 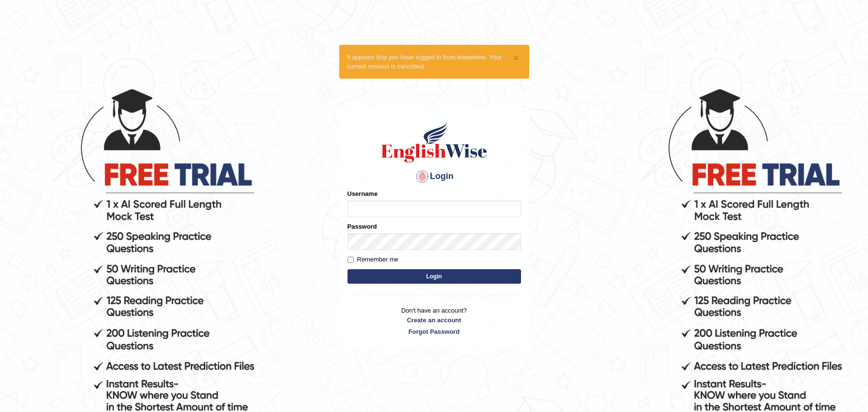 I want to click on h4: Login, so click(x=434, y=176).